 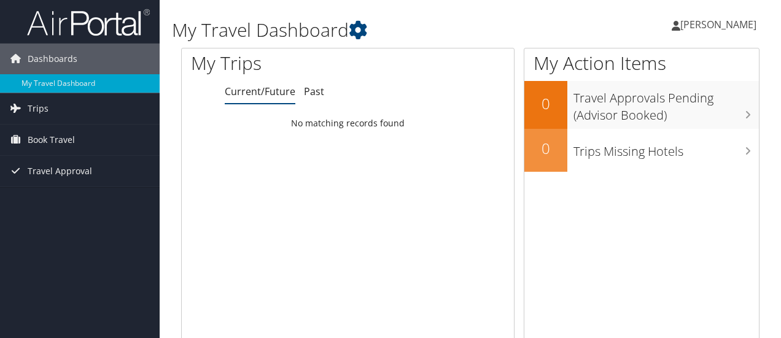 I want to click on td: No matching records found, so click(x=347, y=123).